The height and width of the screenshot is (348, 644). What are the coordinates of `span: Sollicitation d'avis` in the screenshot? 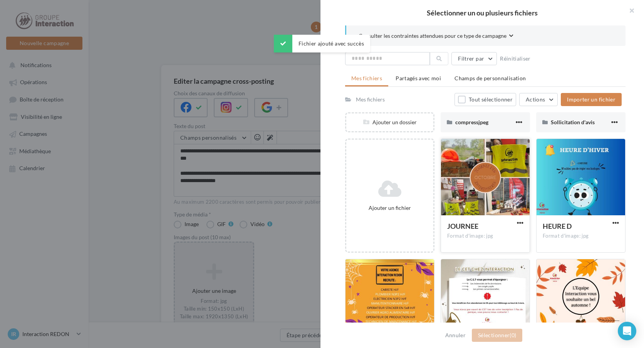 It's located at (573, 122).